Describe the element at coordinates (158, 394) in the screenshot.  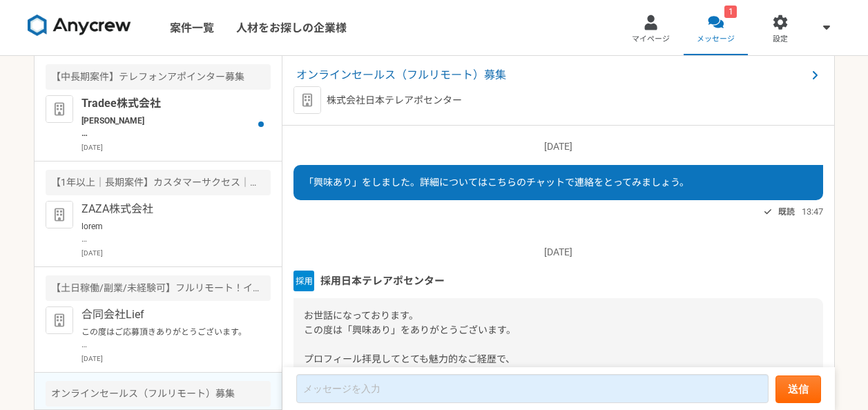
I see `div: オンラインセールス（フルリモート）募集` at that location.